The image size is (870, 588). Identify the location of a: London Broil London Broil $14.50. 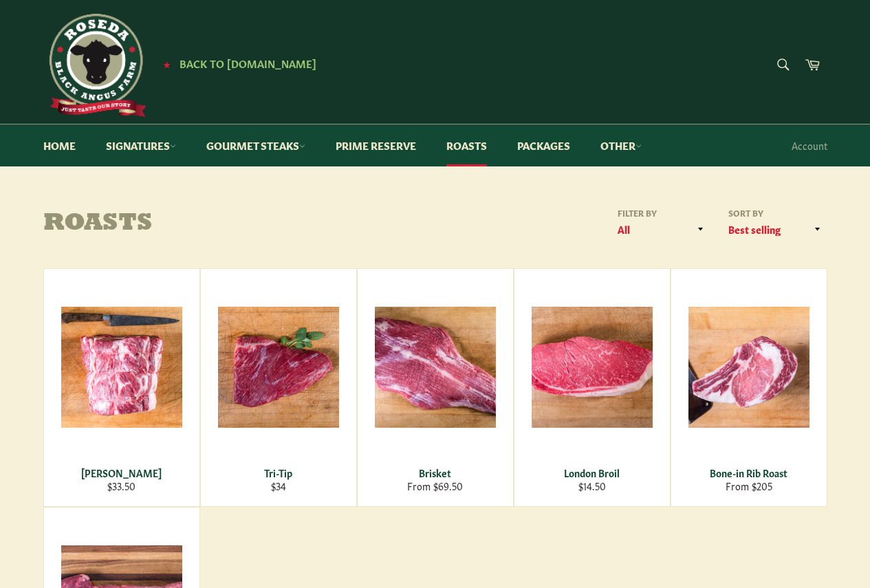
(592, 387).